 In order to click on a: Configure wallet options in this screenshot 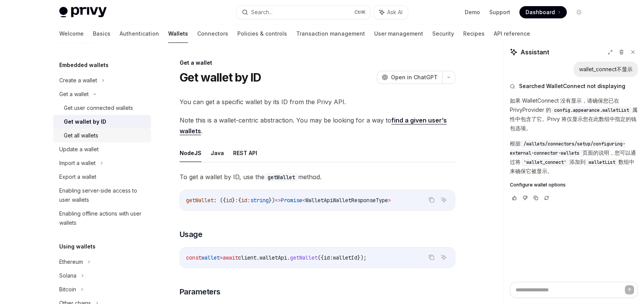, I will do `click(574, 185)`.